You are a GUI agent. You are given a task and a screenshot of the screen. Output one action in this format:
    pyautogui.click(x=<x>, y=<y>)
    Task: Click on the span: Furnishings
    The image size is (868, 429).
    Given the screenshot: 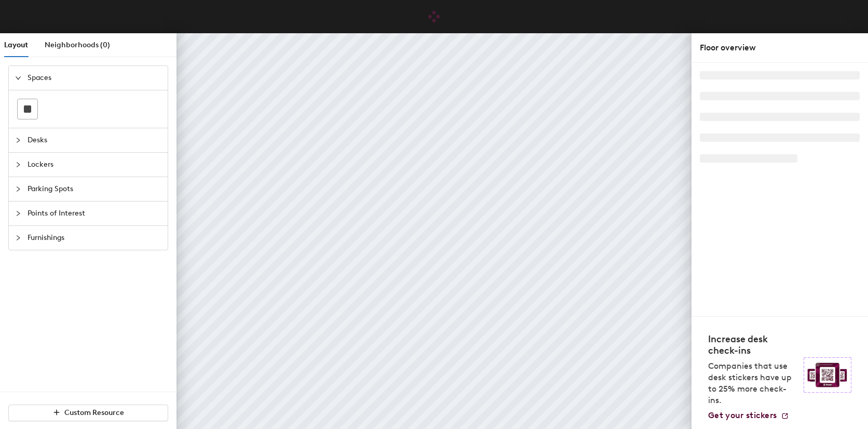 What is the action you would take?
    pyautogui.click(x=94, y=237)
    